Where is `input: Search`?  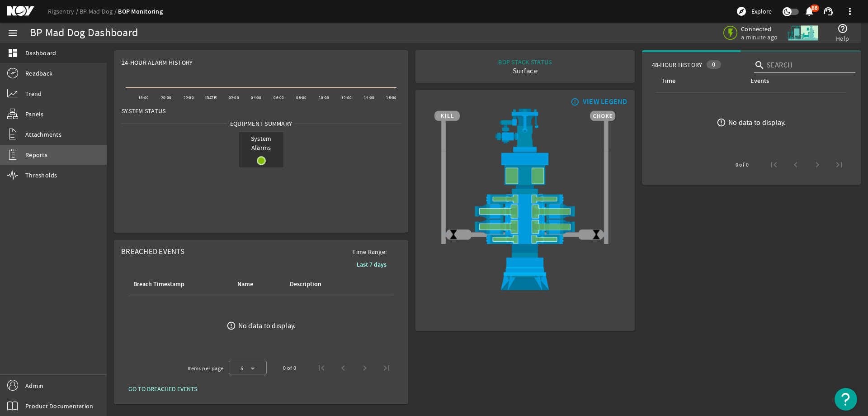
input: Search is located at coordinates (807, 65).